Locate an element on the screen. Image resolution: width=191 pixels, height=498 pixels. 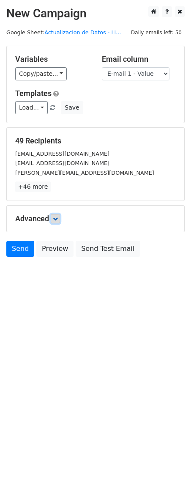
h5: Email column is located at coordinates (139, 59).